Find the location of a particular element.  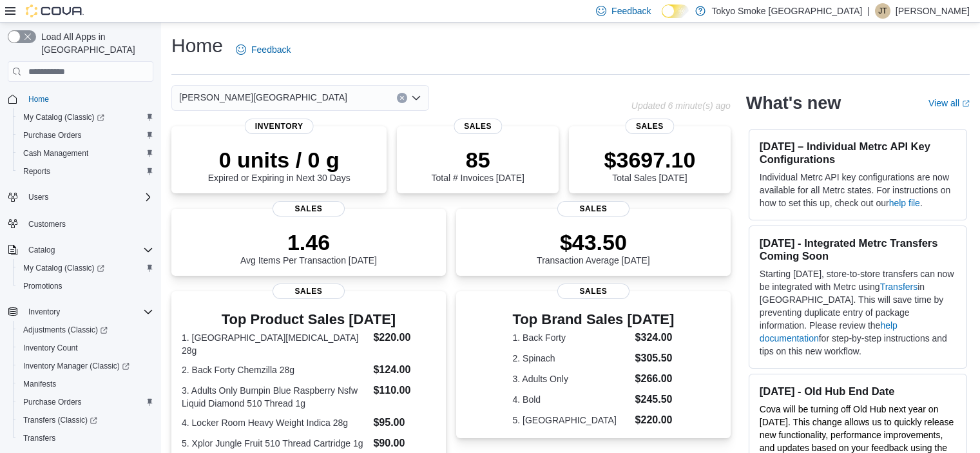

a: Promotions is located at coordinates (43, 286).